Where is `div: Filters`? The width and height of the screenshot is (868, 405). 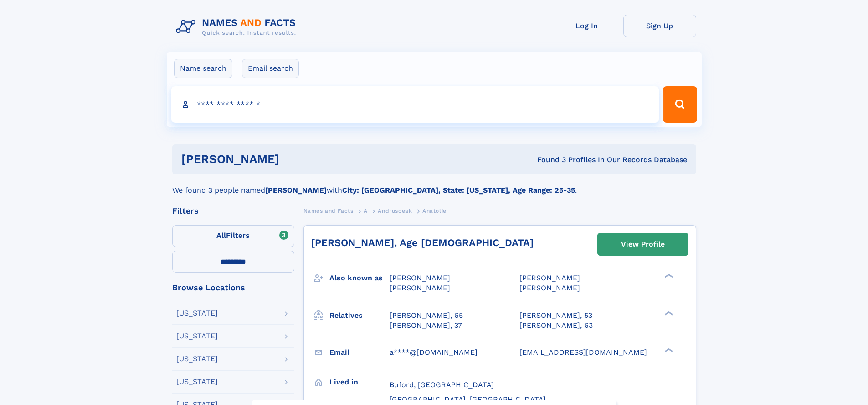
div: Filters is located at coordinates (233, 211).